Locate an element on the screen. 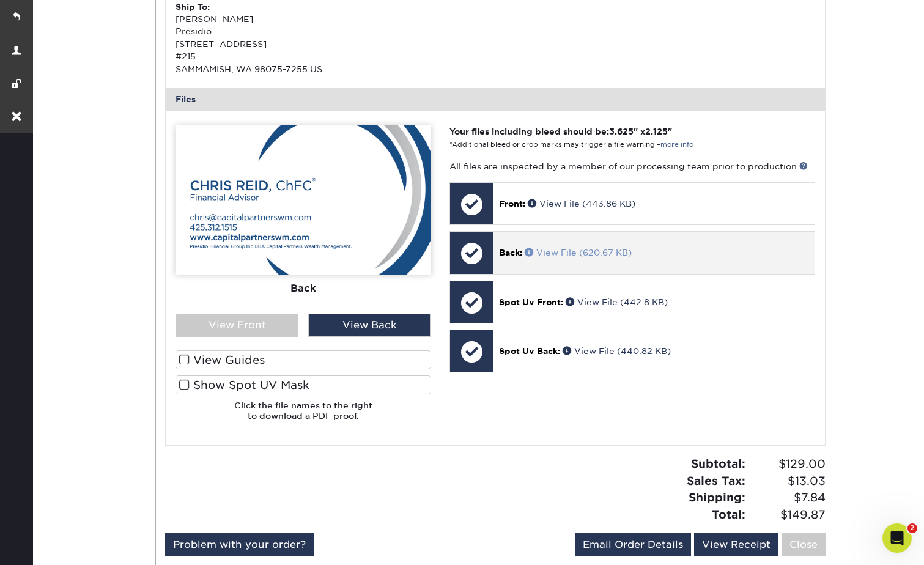 The height and width of the screenshot is (565, 924). h6: Click the file names to the right to download a PDF proof. is located at coordinates (303, 415).